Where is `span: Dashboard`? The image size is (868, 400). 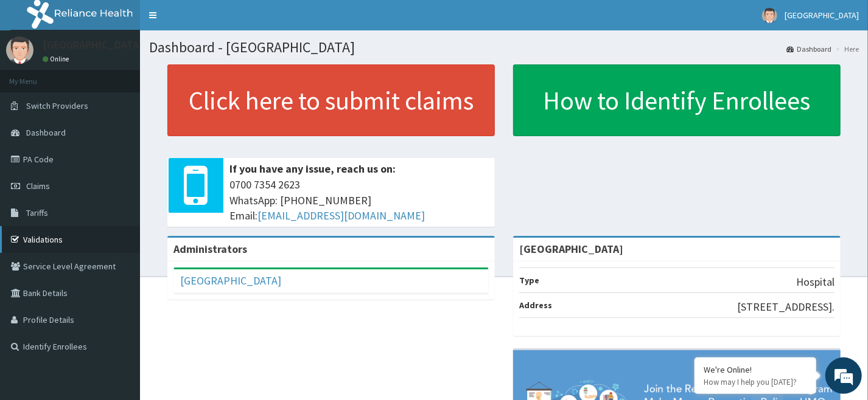
span: Dashboard is located at coordinates (46, 133).